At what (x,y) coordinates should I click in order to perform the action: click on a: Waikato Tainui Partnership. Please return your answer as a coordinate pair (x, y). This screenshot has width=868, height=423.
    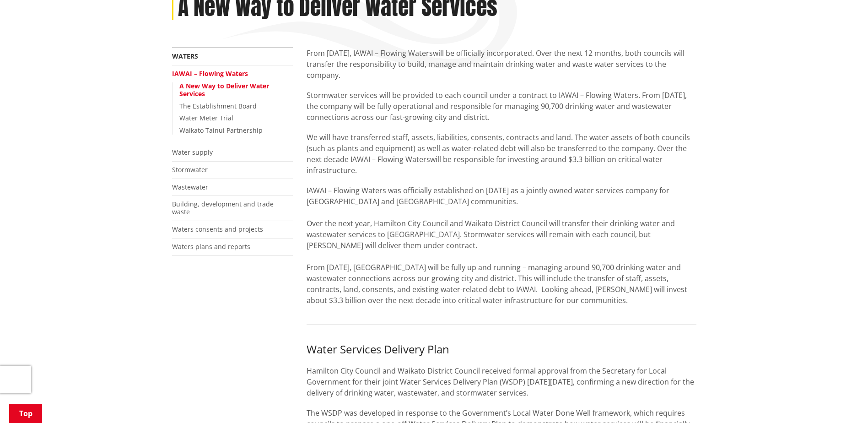
    Looking at the image, I should click on (221, 130).